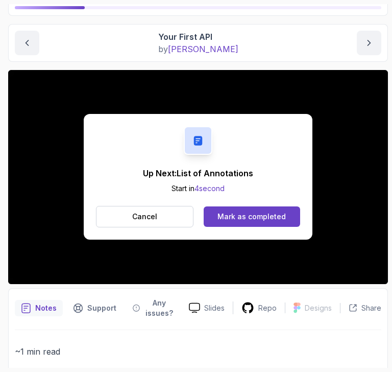  What do you see at coordinates (198, 49) in the screenshot?
I see `p: by` at bounding box center [198, 49].